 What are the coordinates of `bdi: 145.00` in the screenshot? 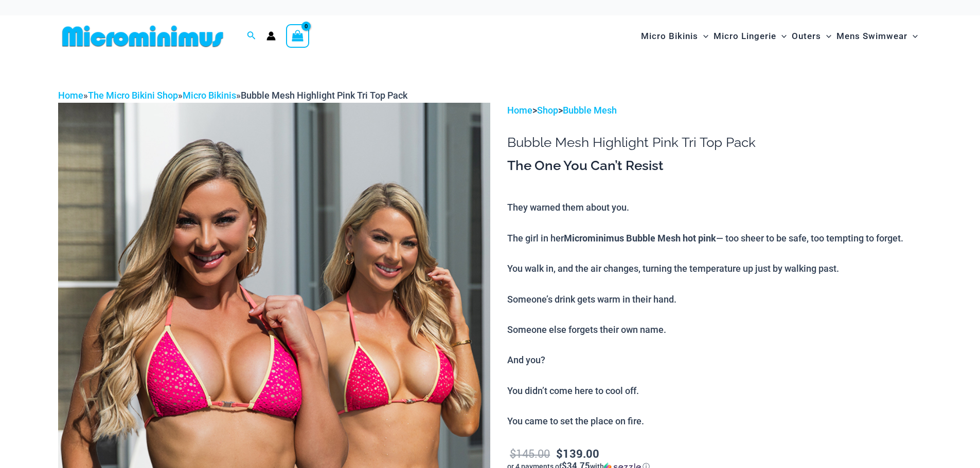 It's located at (530, 454).